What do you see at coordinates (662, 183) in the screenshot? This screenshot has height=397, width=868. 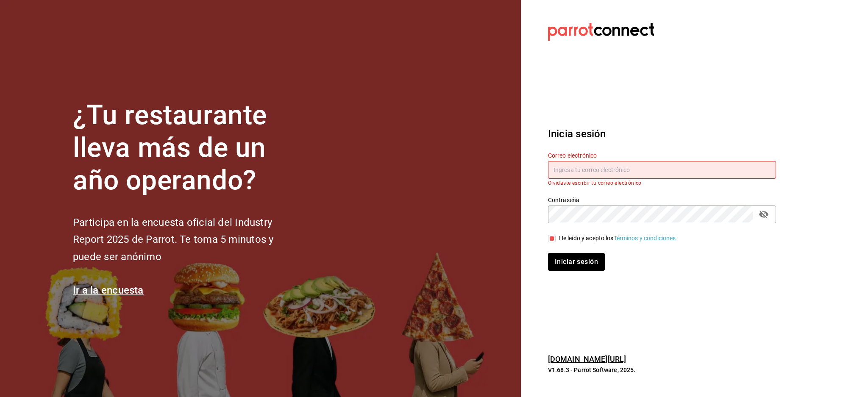 I see `p: Olvidaste escribir tu correo electrónico` at bounding box center [662, 183].